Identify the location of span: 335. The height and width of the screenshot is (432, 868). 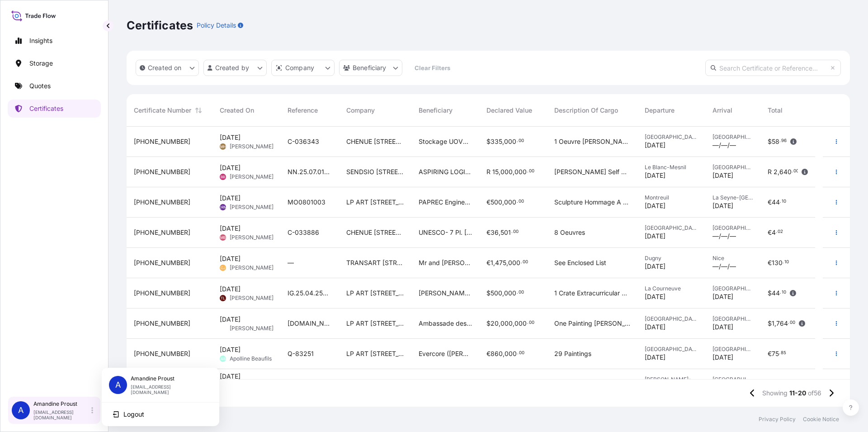
(497, 142).